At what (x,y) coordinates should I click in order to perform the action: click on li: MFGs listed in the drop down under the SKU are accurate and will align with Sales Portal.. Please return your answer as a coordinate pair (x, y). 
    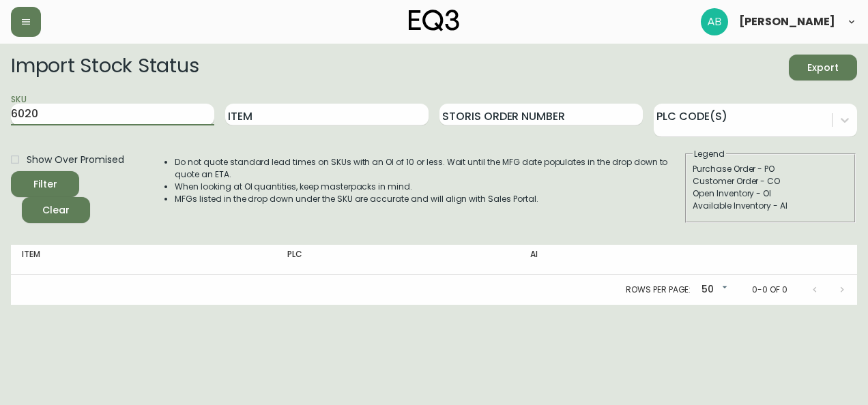
    Looking at the image, I should click on (429, 199).